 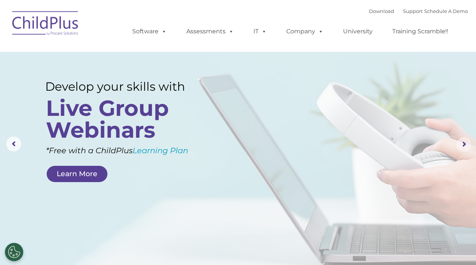 What do you see at coordinates (446, 11) in the screenshot?
I see `a: Schedule A Demo` at bounding box center [446, 11].